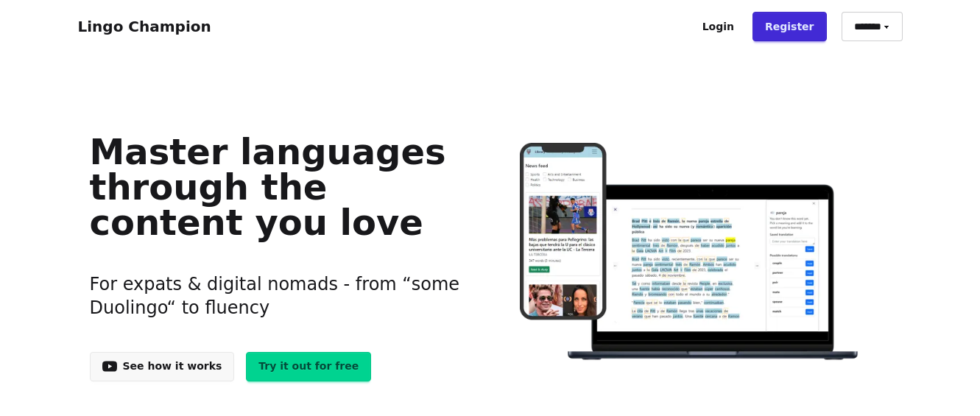 The image size is (980, 416). Describe the element at coordinates (309, 367) in the screenshot. I see `a: Try it out for free` at that location.